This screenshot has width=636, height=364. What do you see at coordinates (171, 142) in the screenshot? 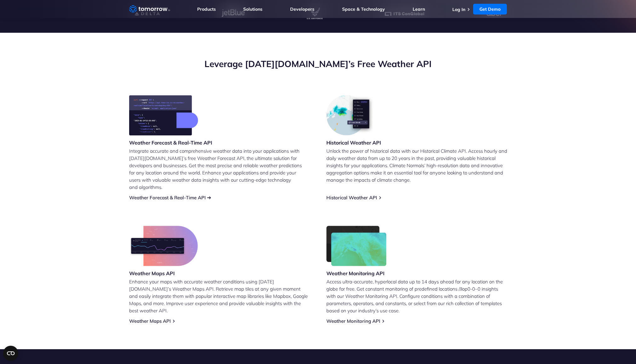
I see `h3: Weather Forecast & Real-Time API` at bounding box center [171, 142].